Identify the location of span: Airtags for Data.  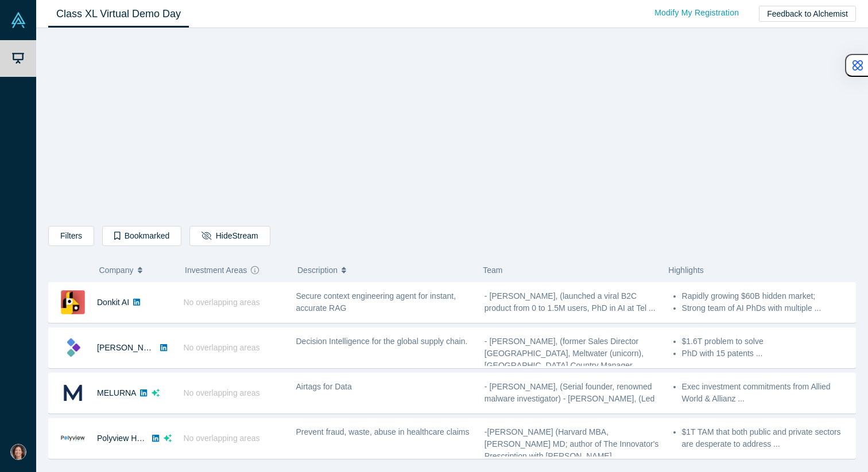
(324, 386).